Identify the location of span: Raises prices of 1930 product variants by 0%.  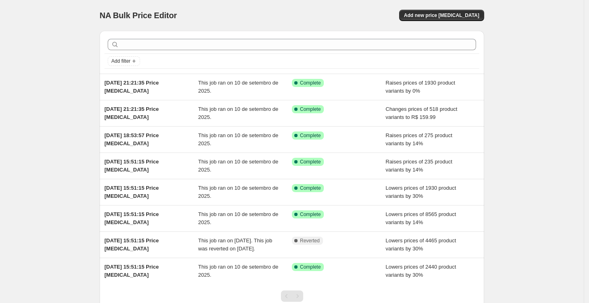
(421, 87).